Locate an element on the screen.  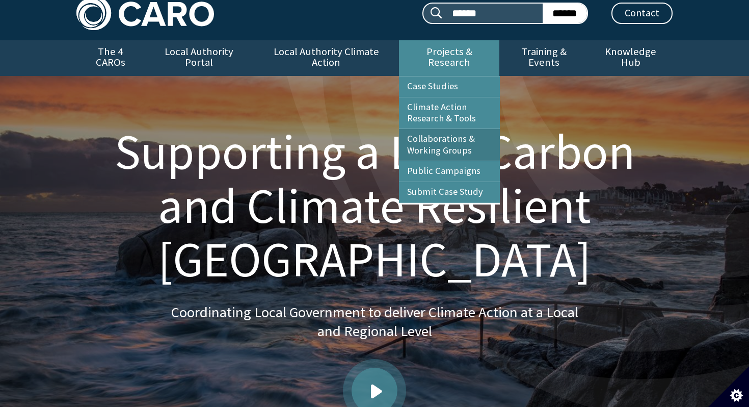
a: Contact is located at coordinates (642, 13).